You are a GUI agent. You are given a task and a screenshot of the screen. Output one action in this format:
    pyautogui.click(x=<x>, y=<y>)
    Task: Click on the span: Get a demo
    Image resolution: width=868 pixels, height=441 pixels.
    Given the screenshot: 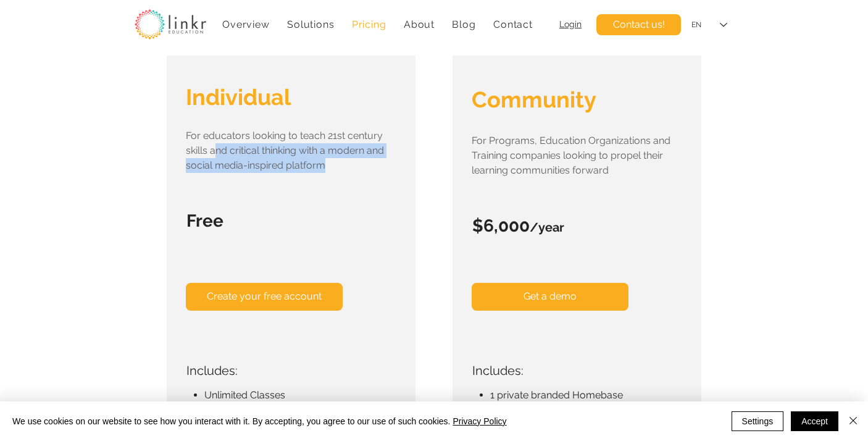 What is the action you would take?
    pyautogui.click(x=550, y=297)
    